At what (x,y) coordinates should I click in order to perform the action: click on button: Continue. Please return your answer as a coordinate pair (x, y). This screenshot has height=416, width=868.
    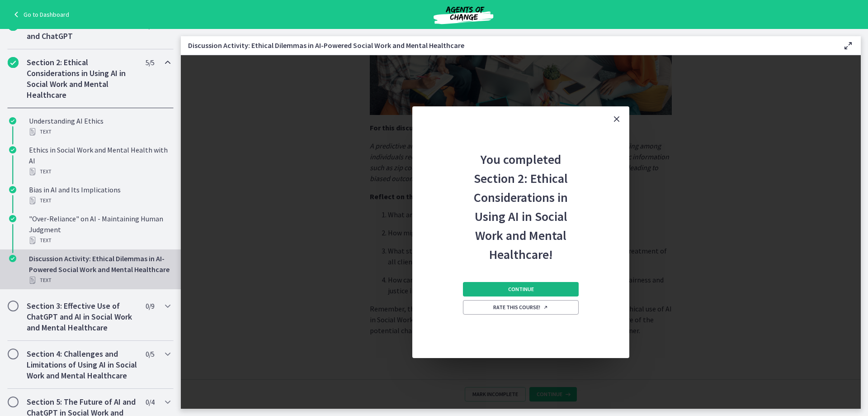
    Looking at the image, I should click on (521, 289).